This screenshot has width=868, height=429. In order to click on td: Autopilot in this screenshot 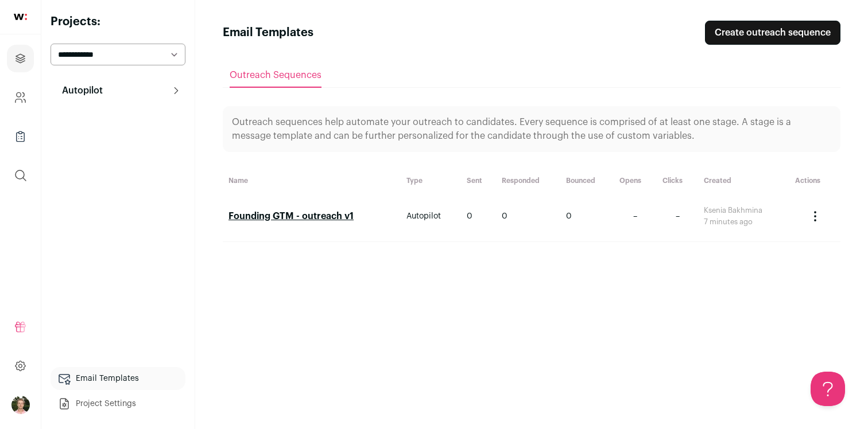, I will do `click(431, 216)`.